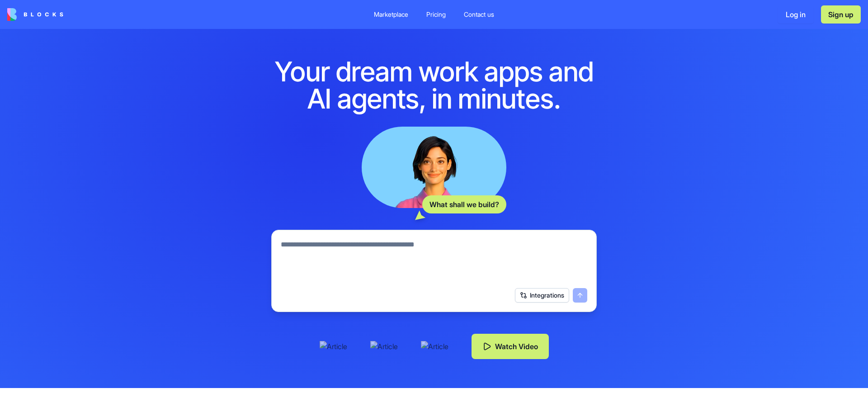 Image resolution: width=868 pixels, height=412 pixels. I want to click on button: Watch Video, so click(510, 347).